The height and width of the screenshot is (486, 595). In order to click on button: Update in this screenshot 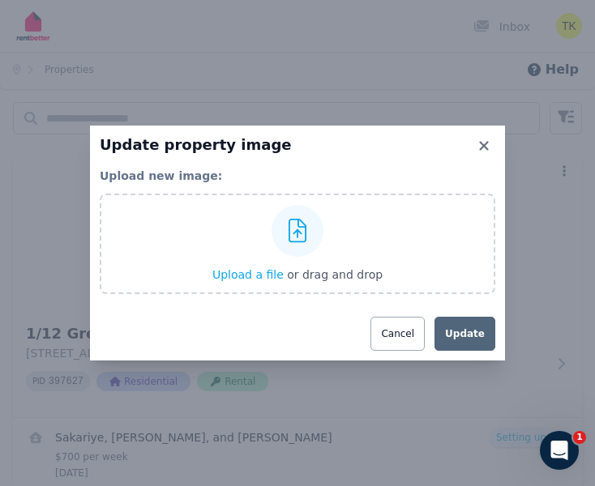, I will do `click(464, 334)`.